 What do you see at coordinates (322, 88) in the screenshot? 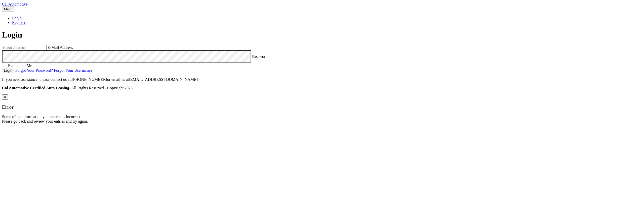
I see `p: - All Rights Reserved - Copyright 2025` at bounding box center [322, 88].